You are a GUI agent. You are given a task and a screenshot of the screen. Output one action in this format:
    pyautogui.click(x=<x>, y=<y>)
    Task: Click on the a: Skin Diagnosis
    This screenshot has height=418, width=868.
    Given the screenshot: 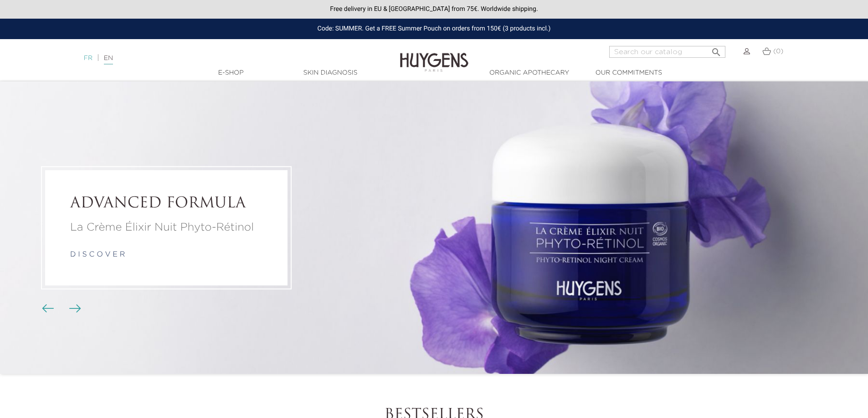 What is the action you would take?
    pyautogui.click(x=331, y=73)
    